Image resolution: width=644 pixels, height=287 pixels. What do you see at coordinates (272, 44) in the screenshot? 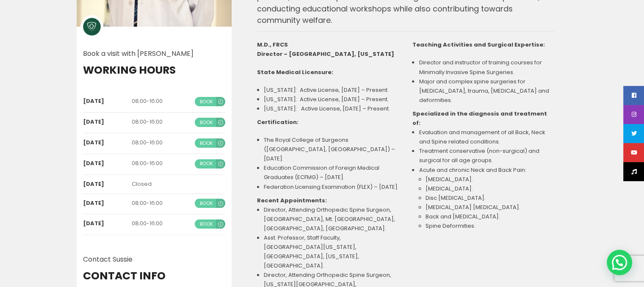
I see `strong: M.D., FRCS` at bounding box center [272, 44].